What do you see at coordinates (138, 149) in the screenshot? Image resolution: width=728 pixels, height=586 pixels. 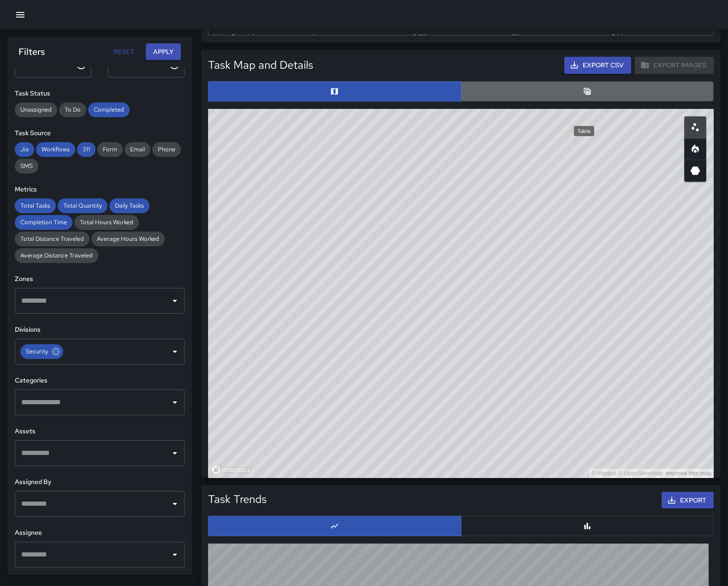 I see `span: Email` at bounding box center [138, 149].